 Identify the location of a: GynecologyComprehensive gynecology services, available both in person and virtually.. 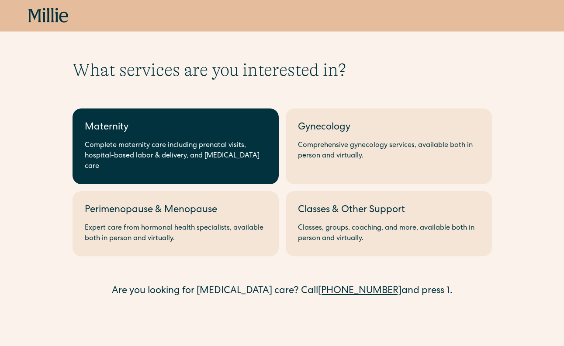
(389, 146).